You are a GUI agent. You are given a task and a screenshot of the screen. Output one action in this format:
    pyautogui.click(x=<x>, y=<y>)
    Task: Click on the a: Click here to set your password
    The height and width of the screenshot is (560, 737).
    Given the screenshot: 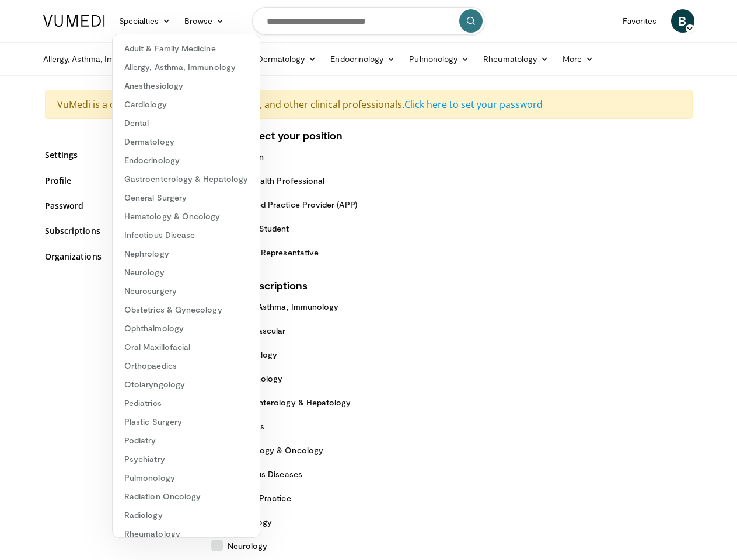 What is the action you would take?
    pyautogui.click(x=473, y=104)
    